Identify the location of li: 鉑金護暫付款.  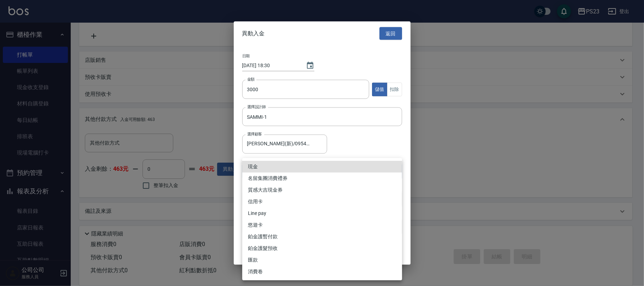
(322, 236).